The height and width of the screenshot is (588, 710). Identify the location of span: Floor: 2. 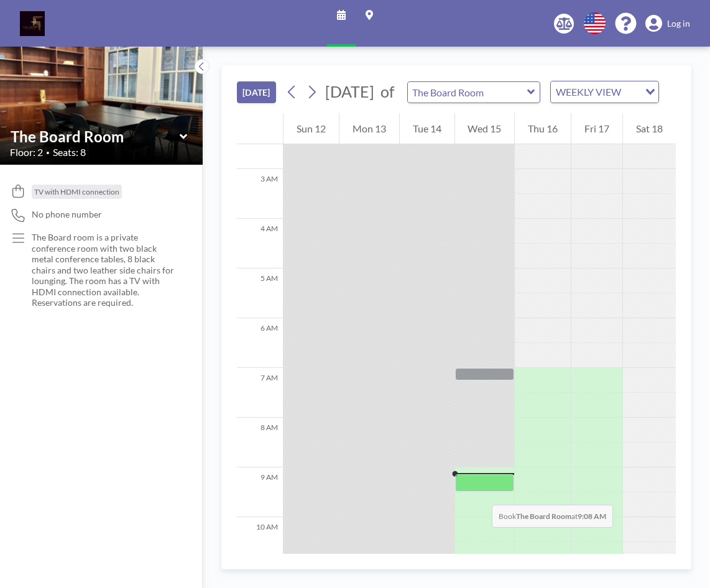
(26, 152).